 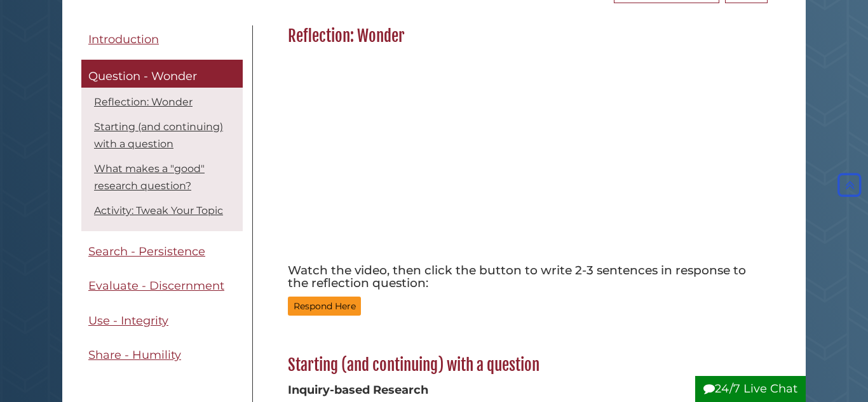 I want to click on button: Respond Here, so click(x=324, y=306).